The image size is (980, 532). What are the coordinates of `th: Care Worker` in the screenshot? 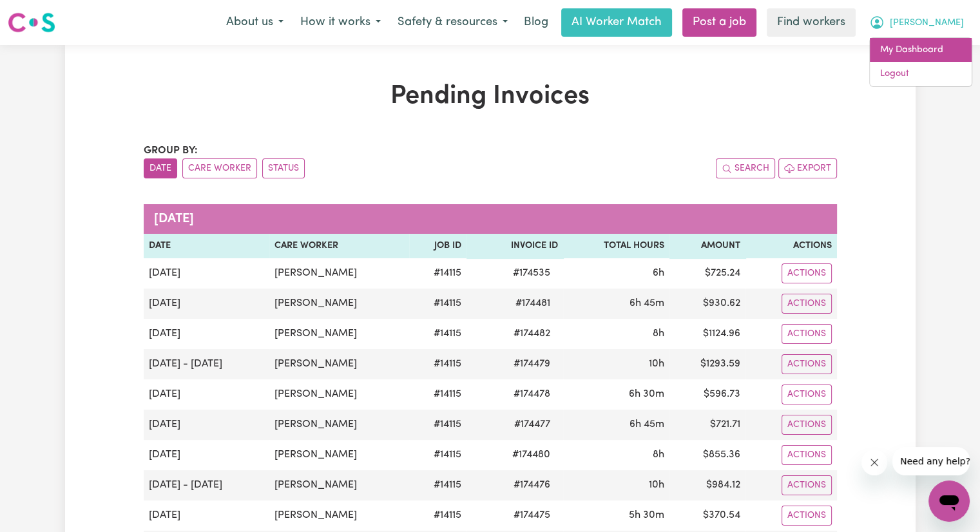 It's located at (339, 246).